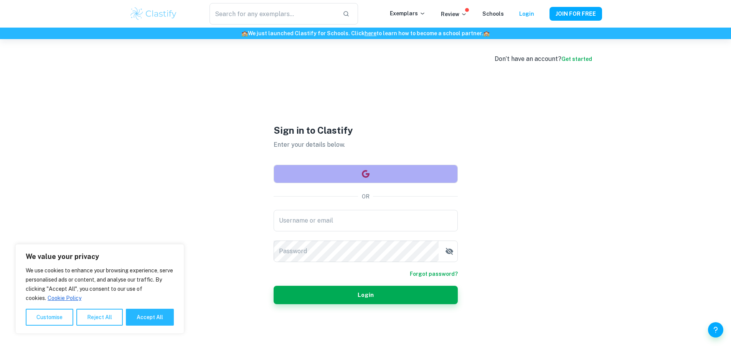 This screenshot has width=731, height=349. I want to click on p: We use cookies to enhance your browsing experience, serve personalised ads or content, and analys..., so click(100, 285).